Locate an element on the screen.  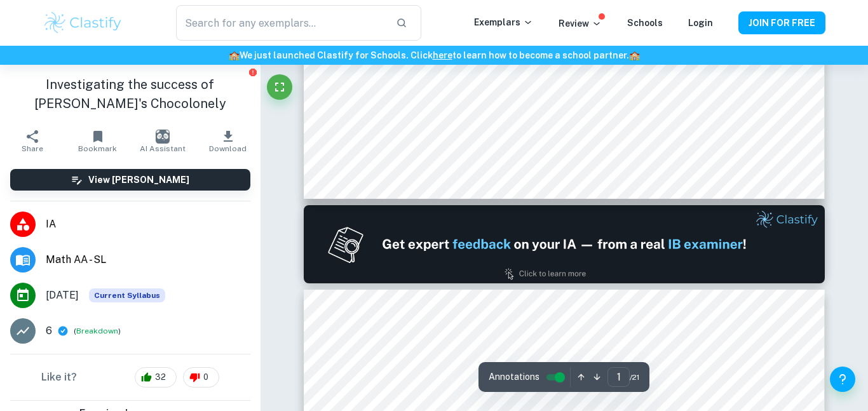
span: Math AA - SL is located at coordinates (148, 260).